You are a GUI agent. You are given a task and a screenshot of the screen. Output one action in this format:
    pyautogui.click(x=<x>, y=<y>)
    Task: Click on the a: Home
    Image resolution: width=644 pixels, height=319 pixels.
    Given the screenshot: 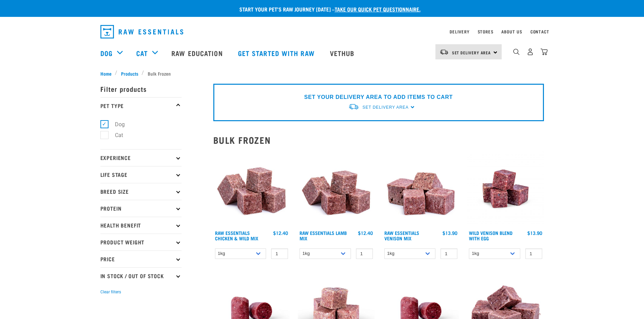 What is the action you would take?
    pyautogui.click(x=108, y=73)
    